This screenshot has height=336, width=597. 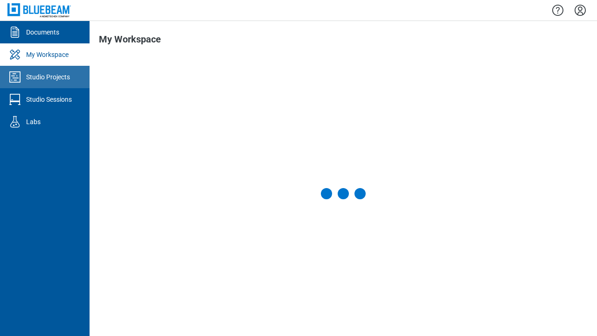 What do you see at coordinates (343, 194) in the screenshot?
I see `div: Loading My Workspace` at bounding box center [343, 194].